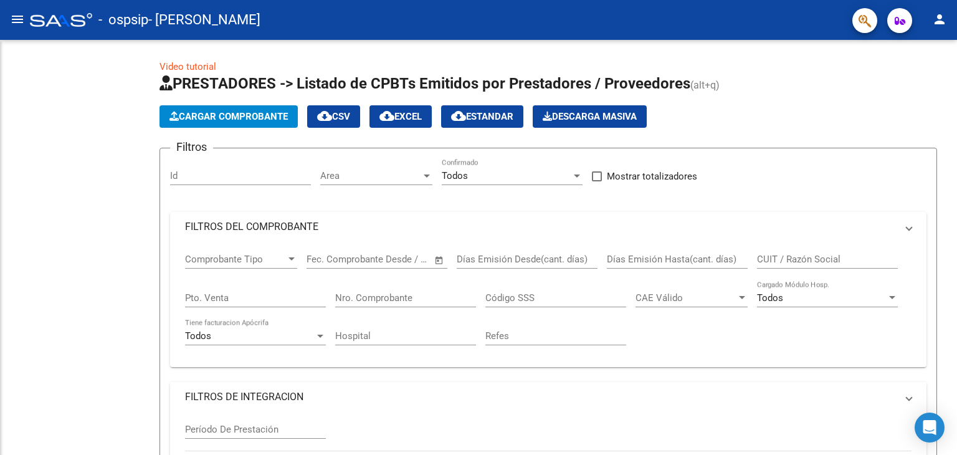 The image size is (957, 455). What do you see at coordinates (548, 304) in the screenshot?
I see `div: FILTROS DEL COMPROBANTE` at bounding box center [548, 304].